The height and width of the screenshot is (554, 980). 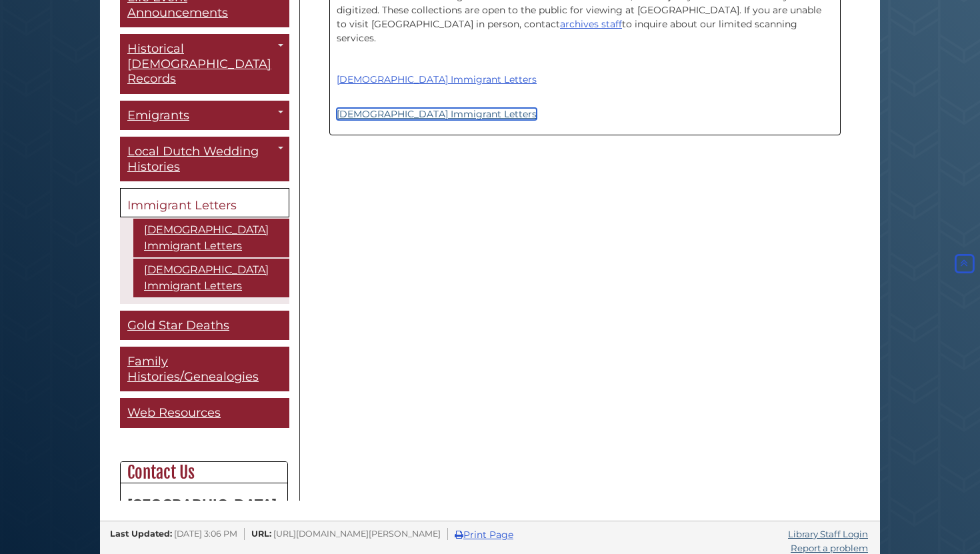 What do you see at coordinates (174, 412) in the screenshot?
I see `span: Web Resources` at bounding box center [174, 412].